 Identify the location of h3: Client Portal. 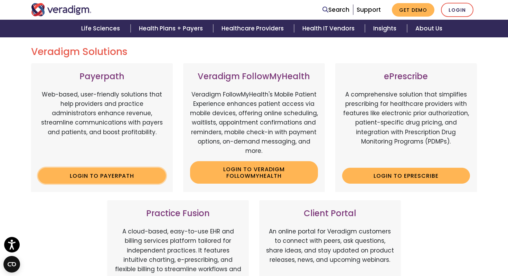
(330, 213).